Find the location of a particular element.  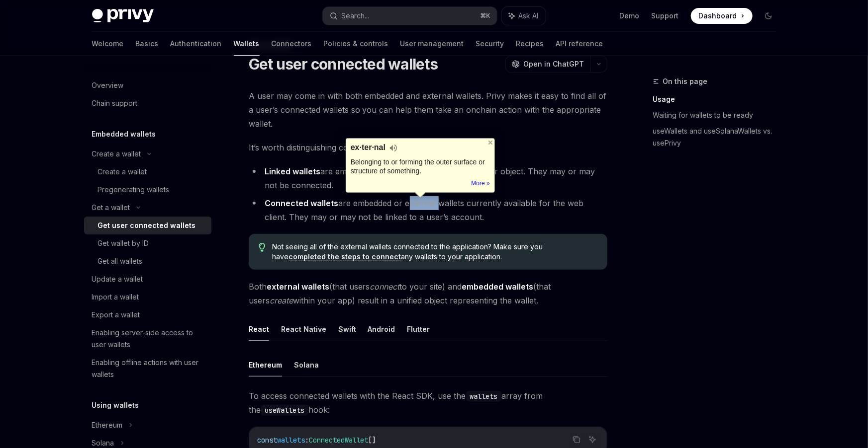

a: Wallets is located at coordinates (246, 44).